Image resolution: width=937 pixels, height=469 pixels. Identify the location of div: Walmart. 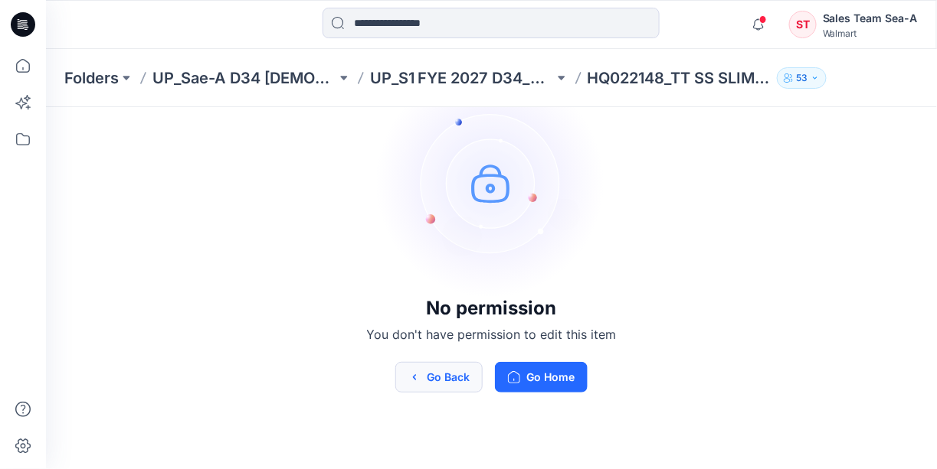
(870, 33).